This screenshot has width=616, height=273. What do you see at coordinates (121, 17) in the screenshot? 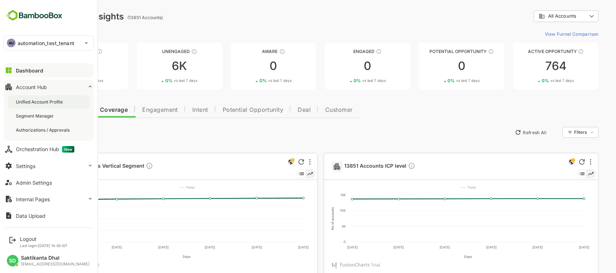
I see `ag: (13851 Accounts)` at bounding box center [121, 17].